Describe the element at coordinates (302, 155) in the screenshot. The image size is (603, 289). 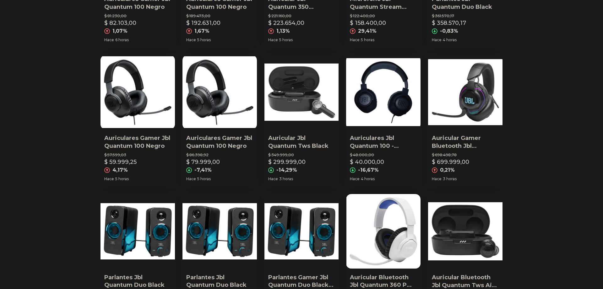
I see `p: $ 349.999,00` at that location.